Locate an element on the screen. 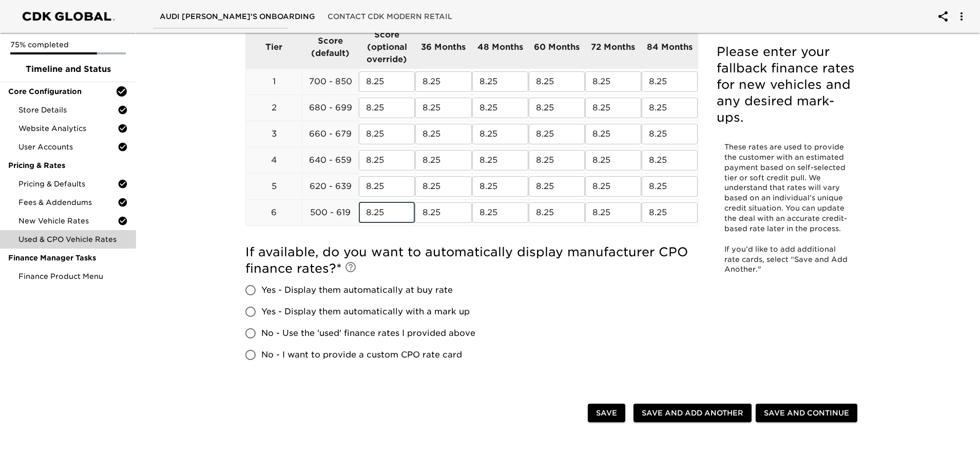 This screenshot has height=472, width=980. p: 1 is located at coordinates (273, 81).